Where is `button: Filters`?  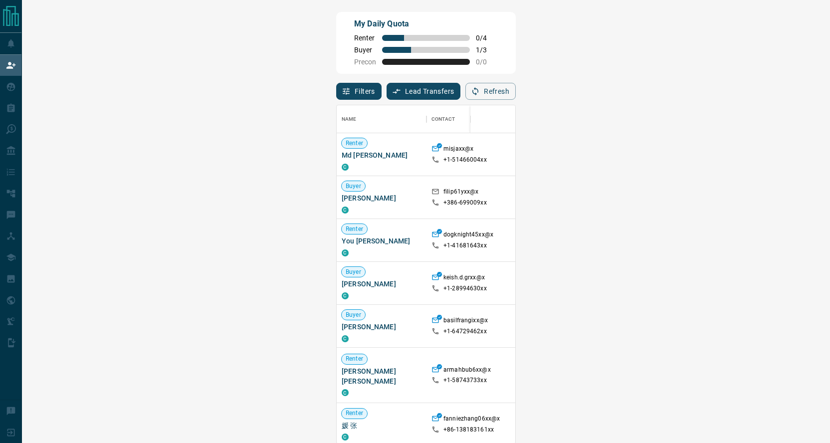 button: Filters is located at coordinates (359, 91).